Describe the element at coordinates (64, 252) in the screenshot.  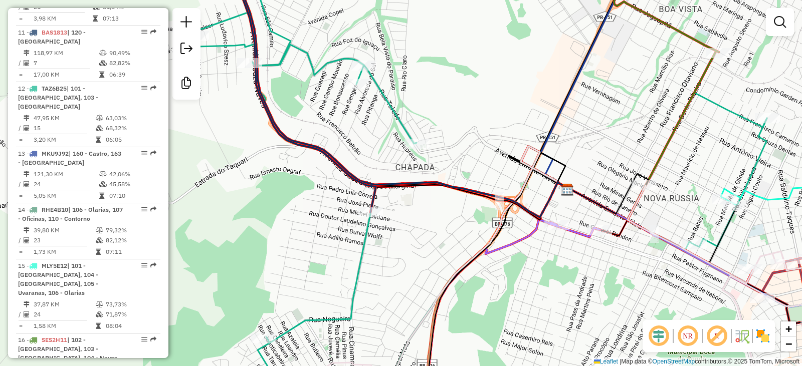
I see `td: 1,73 KM` at that location.